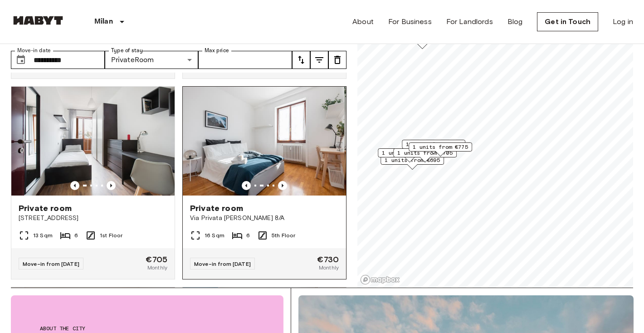 The image size is (644, 333). What do you see at coordinates (38, 21) in the screenshot?
I see `img: Habyt` at bounding box center [38, 21].